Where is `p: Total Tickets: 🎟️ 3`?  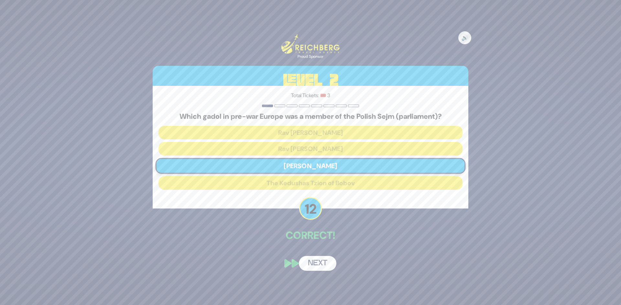 p: Total Tickets: 🎟️ 3 is located at coordinates (310, 96).